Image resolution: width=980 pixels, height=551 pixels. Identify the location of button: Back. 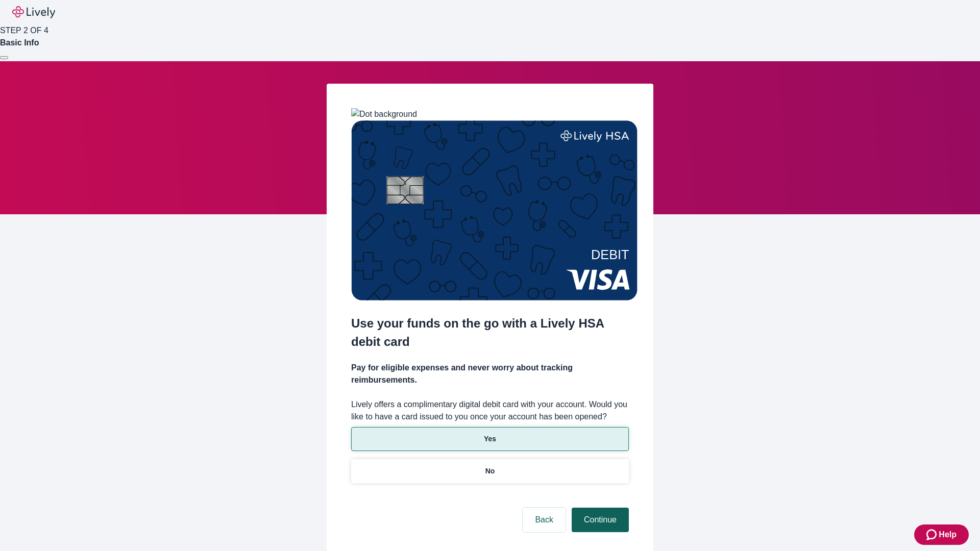
(544, 520).